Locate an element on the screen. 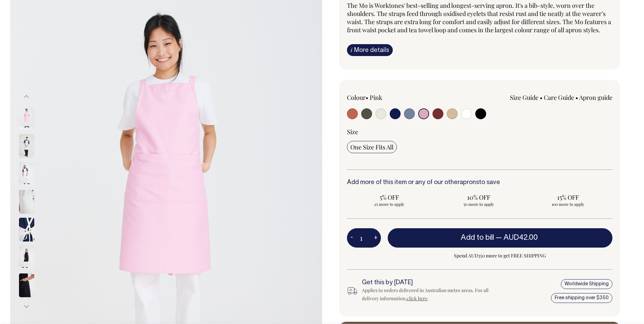 Image resolution: width=644 pixels, height=324 pixels. span: 10% OFF is located at coordinates (478, 197).